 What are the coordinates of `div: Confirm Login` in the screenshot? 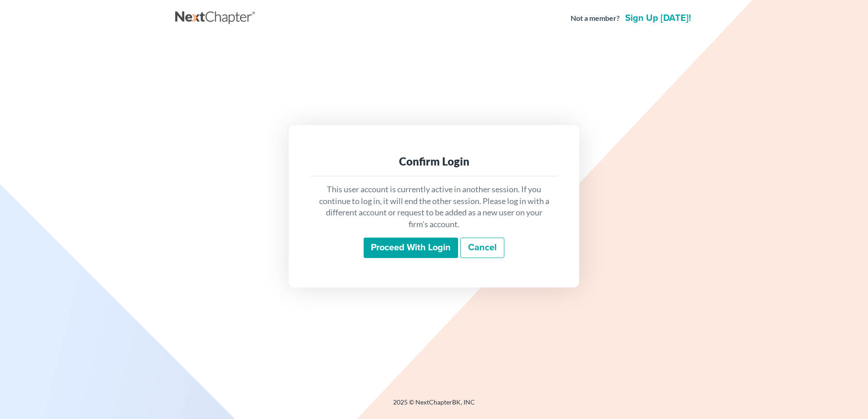 It's located at (434, 162).